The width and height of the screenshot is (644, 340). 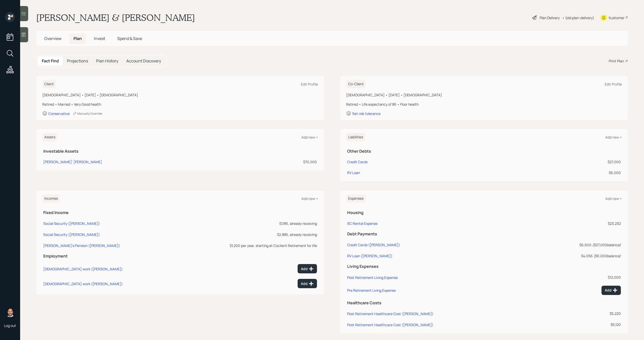 What do you see at coordinates (246, 245) in the screenshot?
I see `div: $1,200 per year, starting at Coclient Retirement for life` at bounding box center [246, 245].